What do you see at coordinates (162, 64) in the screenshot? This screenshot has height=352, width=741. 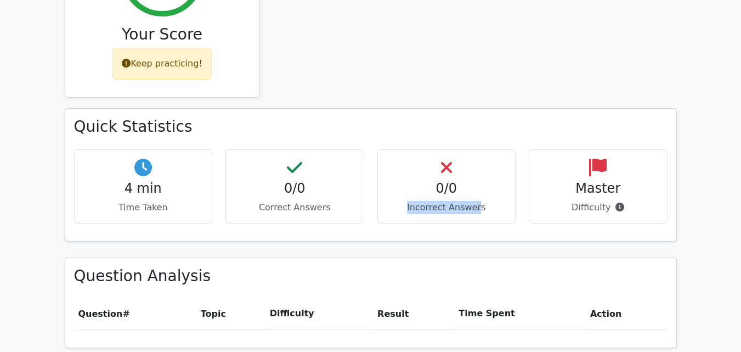 I see `div: Keep practicing!` at bounding box center [162, 64].